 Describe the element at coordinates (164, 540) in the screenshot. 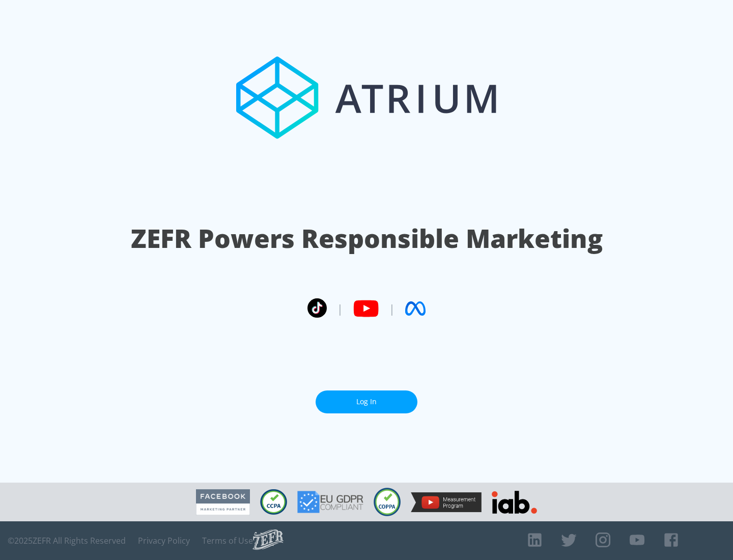

I see `a: Privacy Policy` at that location.